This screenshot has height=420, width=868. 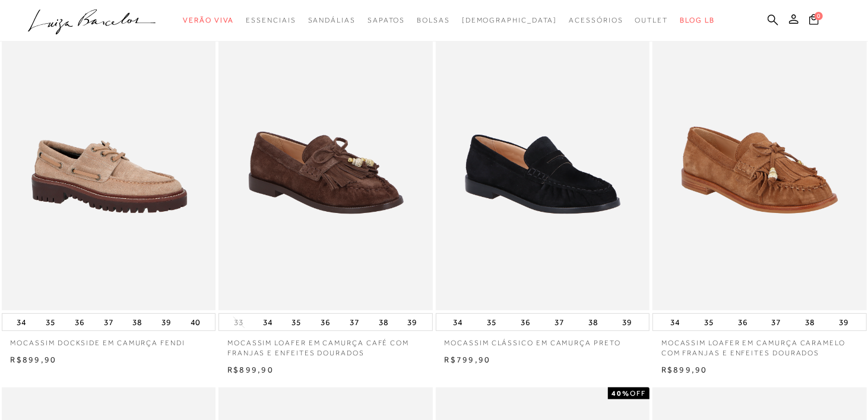 What do you see at coordinates (326, 345) in the screenshot?
I see `p: MOCASSIM LOAFER EM CAMURÇA CAFÉ COM FRANJAS E ENFEITES DOURADOS` at bounding box center [326, 345].